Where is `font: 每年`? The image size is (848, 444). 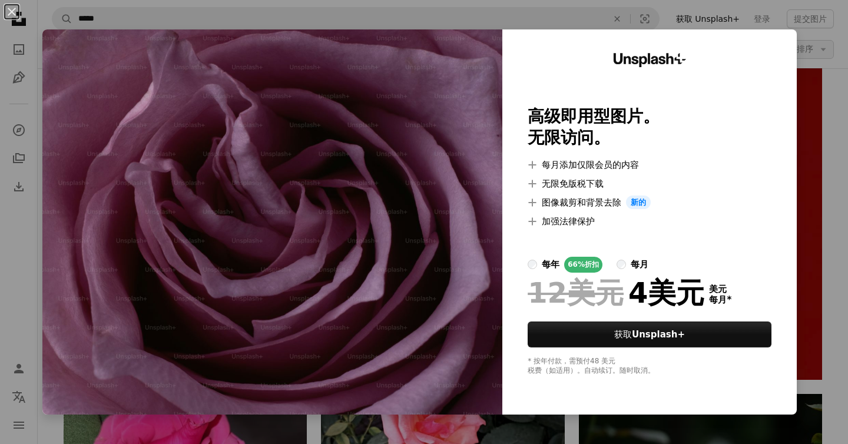 font: 每年 is located at coordinates (551, 265).